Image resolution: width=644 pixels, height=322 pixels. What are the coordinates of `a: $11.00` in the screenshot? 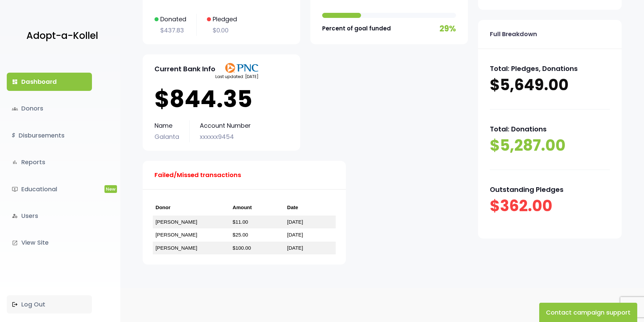 It's located at (240, 222).